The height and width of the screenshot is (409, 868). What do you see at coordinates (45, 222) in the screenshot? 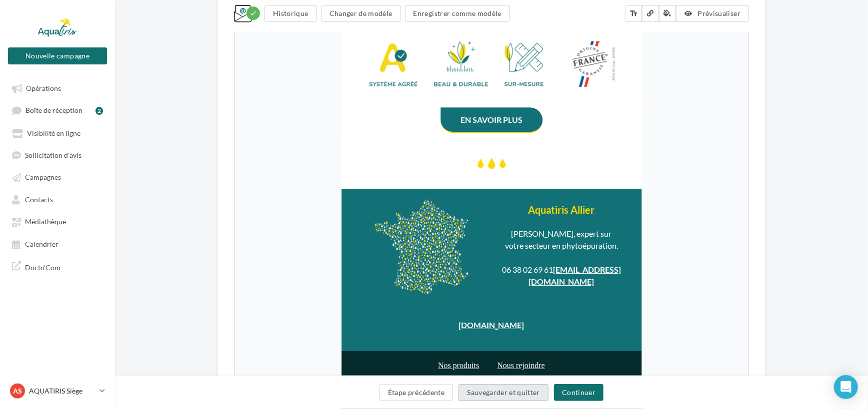
I see `span: Médiathèque` at bounding box center [45, 222].